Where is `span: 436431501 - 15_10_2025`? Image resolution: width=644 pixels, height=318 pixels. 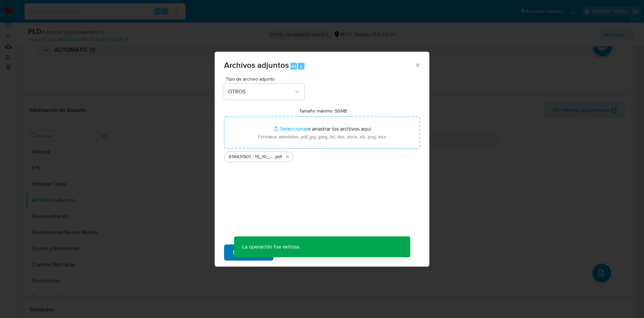
span: 436431501 - 15_10_2025 is located at coordinates (251, 157).